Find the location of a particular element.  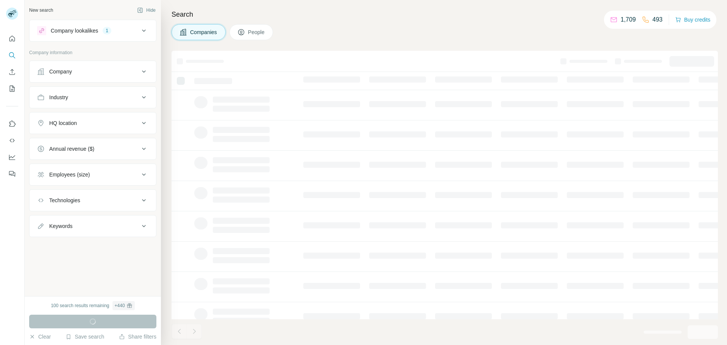

button: Clear is located at coordinates (40, 337).